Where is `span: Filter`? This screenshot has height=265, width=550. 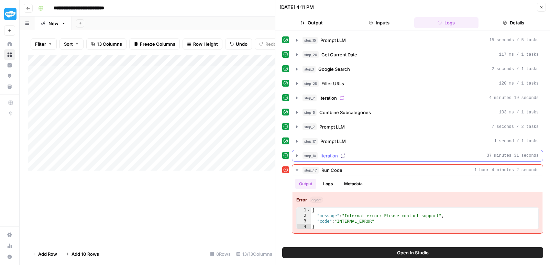
span: Filter is located at coordinates (41, 44).